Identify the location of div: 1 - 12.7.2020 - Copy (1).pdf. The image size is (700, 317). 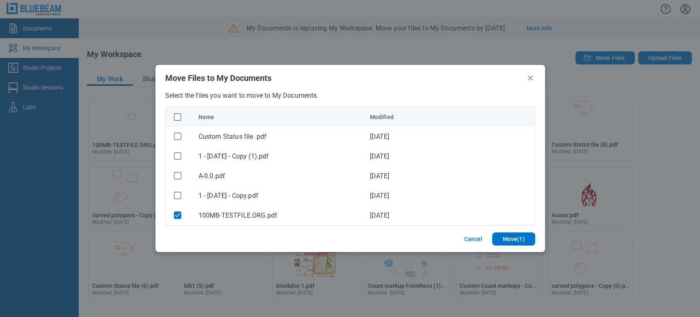
(278, 156).